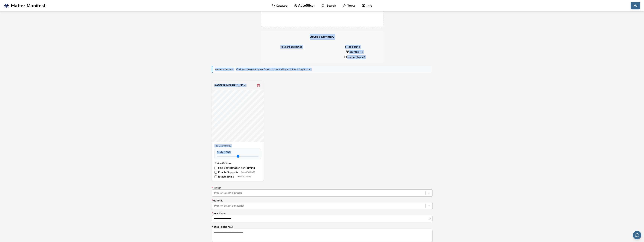  What do you see at coordinates (28, 6) in the screenshot?
I see `span: Matter Manifest` at bounding box center [28, 6].